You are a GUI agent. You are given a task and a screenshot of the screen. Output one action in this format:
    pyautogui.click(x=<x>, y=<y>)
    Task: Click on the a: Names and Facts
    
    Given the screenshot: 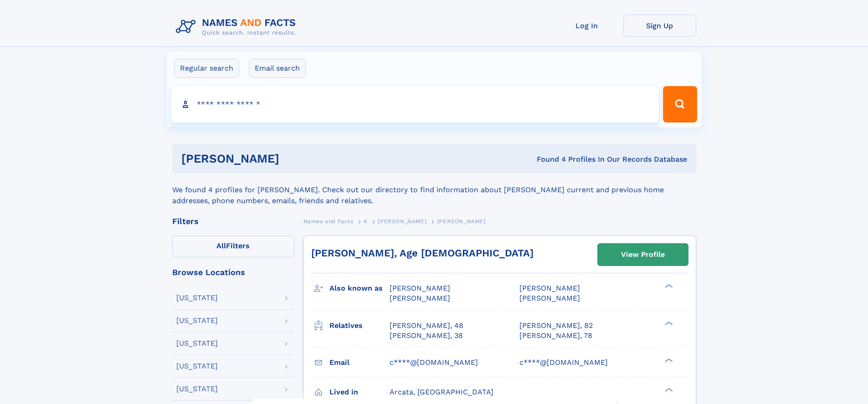 What is the action you would take?
    pyautogui.click(x=328, y=221)
    